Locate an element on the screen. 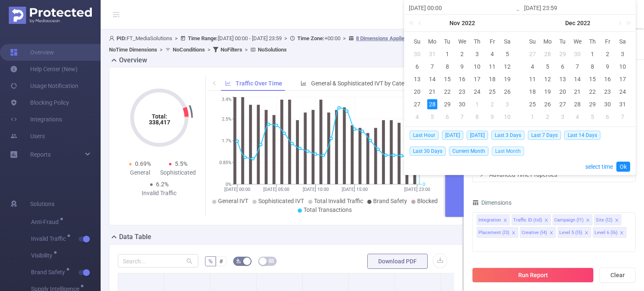 This screenshot has width=644, height=291. span: Mo is located at coordinates (432, 42).